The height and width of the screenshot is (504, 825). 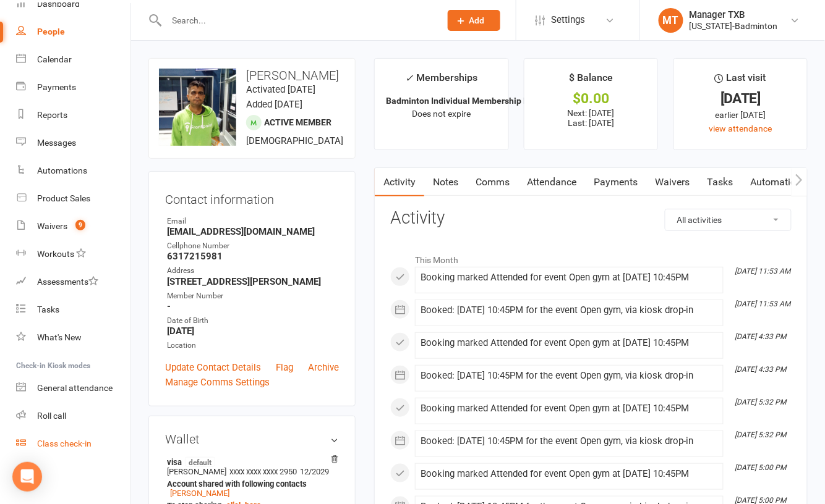 I want to click on a: Messages, so click(x=73, y=143).